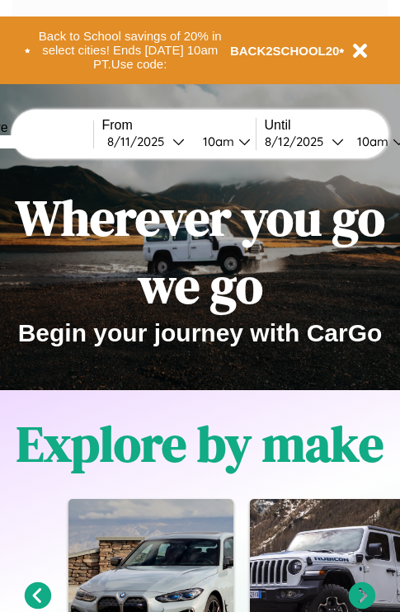 This screenshot has height=612, width=400. Describe the element at coordinates (298, 141) in the screenshot. I see `div: 8 / 12 / 2025` at that location.